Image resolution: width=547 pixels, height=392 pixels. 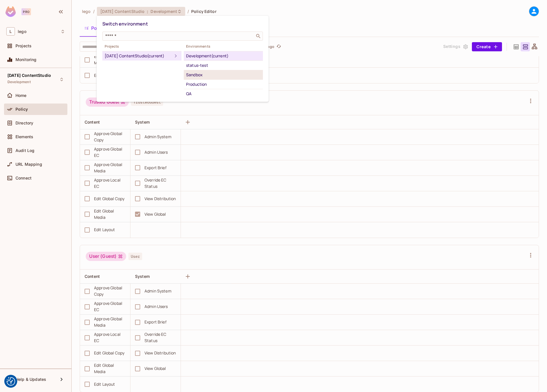 What do you see at coordinates (224, 94) in the screenshot?
I see `div: QA` at bounding box center [224, 94].